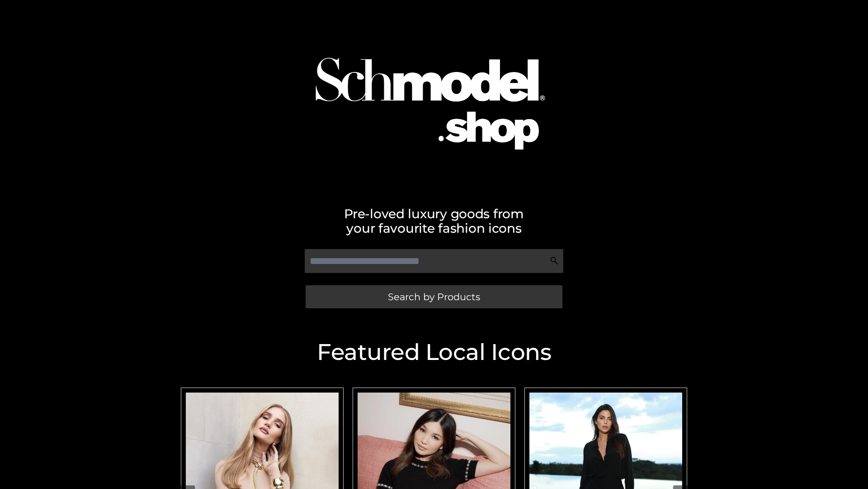 The image size is (868, 489). What do you see at coordinates (555, 261) in the screenshot?
I see `img: Search Icon` at bounding box center [555, 261].